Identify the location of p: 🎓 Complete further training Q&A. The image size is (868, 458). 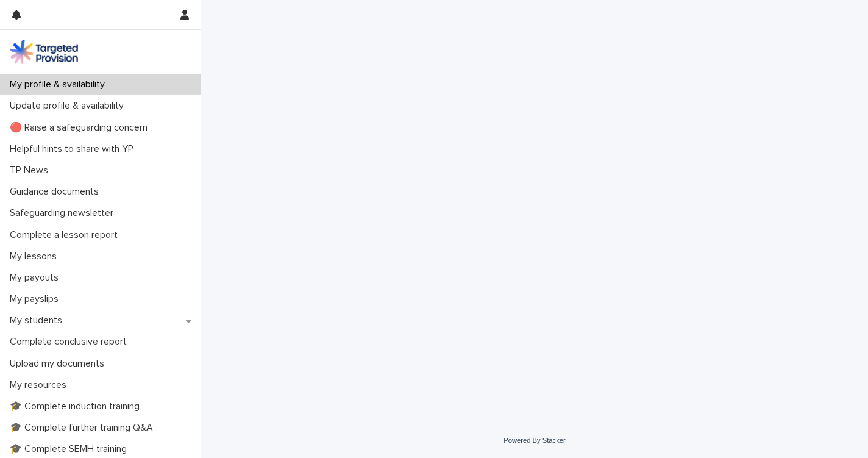
(83, 427).